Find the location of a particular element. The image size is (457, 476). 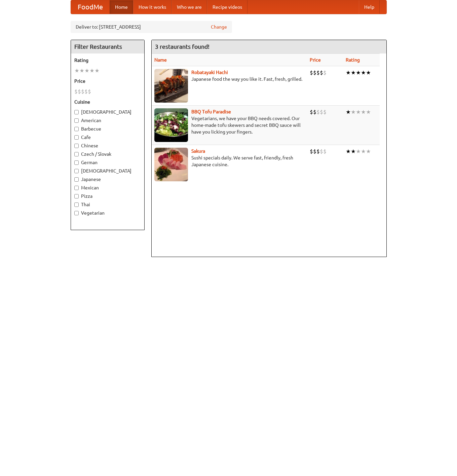

input: Mexican is located at coordinates (76, 188).